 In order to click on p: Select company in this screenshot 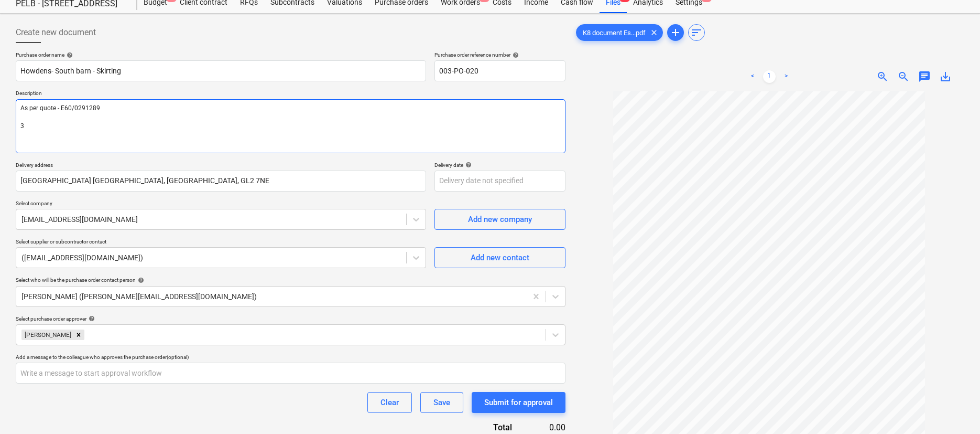, I will do `click(221, 204)`.